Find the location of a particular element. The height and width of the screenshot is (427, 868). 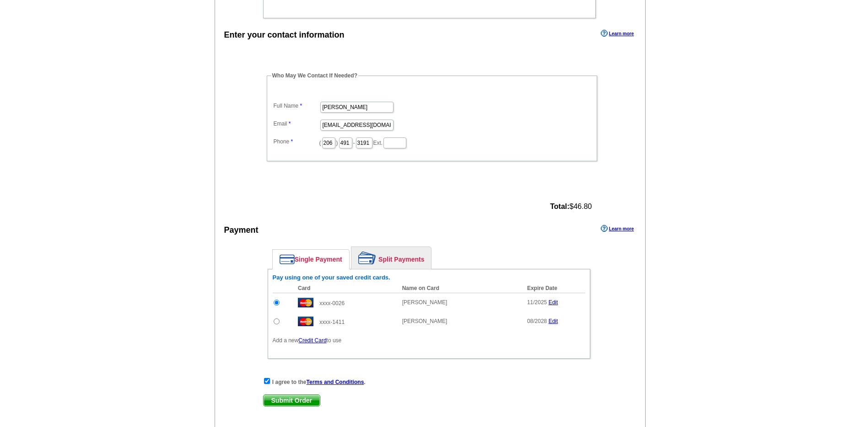

label: Full Name is located at coordinates (296, 106).